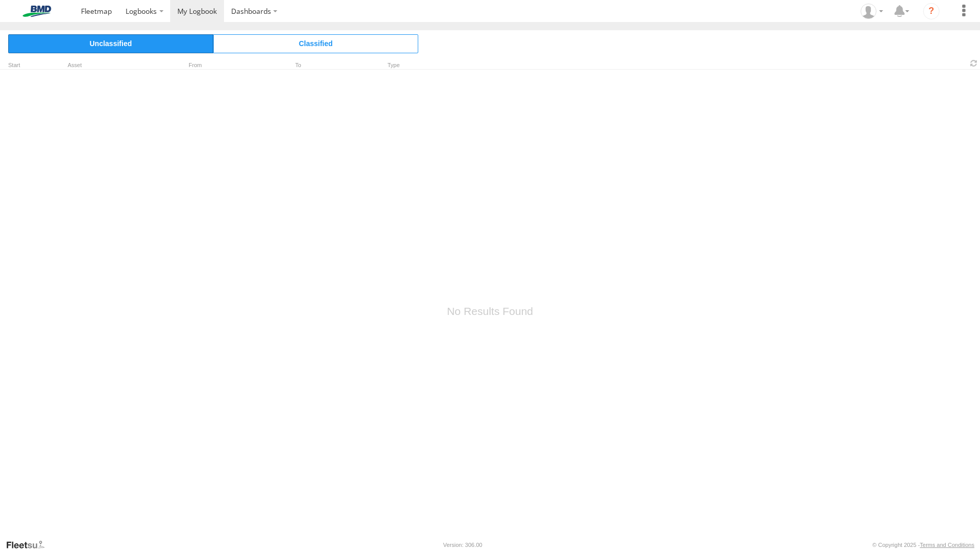  What do you see at coordinates (924, 545) in the screenshot?
I see `div: © Copyright 2025 -` at bounding box center [924, 545].